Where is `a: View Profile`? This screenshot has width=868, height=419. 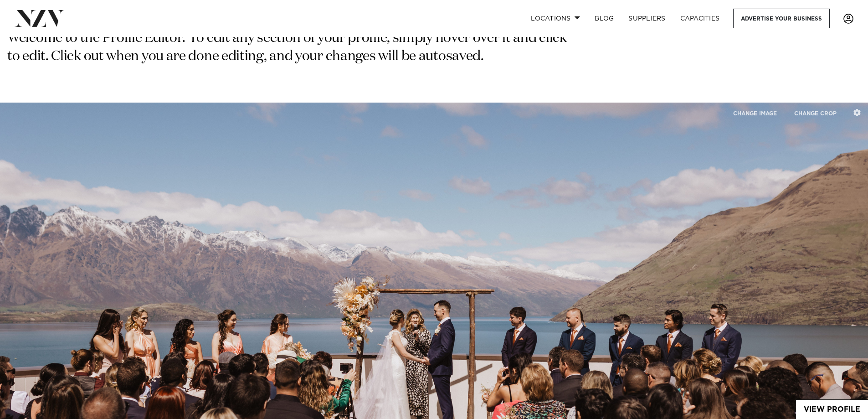 a: View Profile is located at coordinates (832, 409).